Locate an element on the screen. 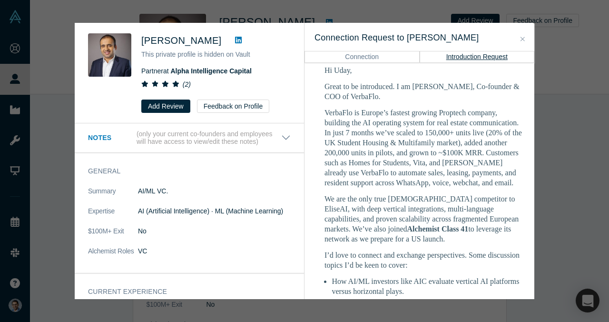 This screenshot has width=609, height=322. span: AI (Artificial Intelligence) · ML (Machine Learning) is located at coordinates (210, 211).